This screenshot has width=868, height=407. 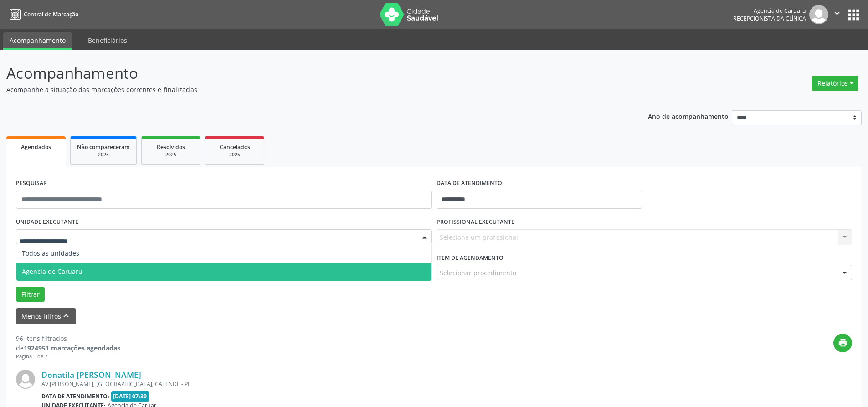 What do you see at coordinates (108, 40) in the screenshot?
I see `a: Beneficiários` at bounding box center [108, 40].